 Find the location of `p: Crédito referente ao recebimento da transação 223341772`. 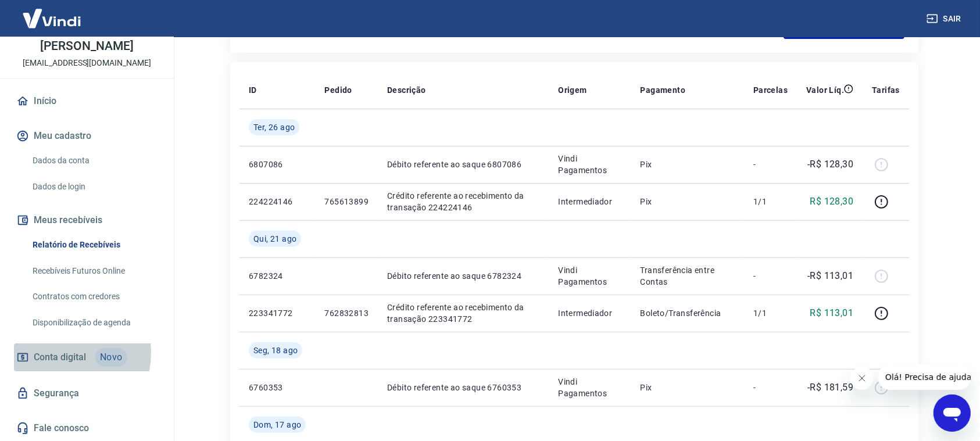

p: Crédito referente ao recebimento da transação 223341772 is located at coordinates (463, 313).